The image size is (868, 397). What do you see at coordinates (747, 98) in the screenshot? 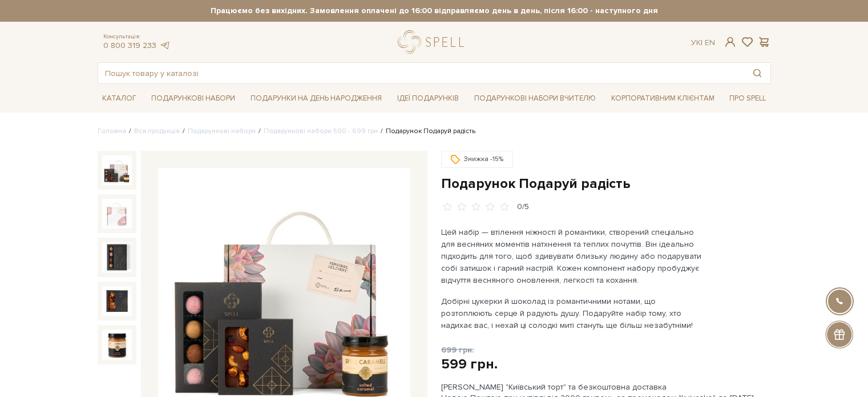
I see `a: Про Spell` at bounding box center [747, 98].